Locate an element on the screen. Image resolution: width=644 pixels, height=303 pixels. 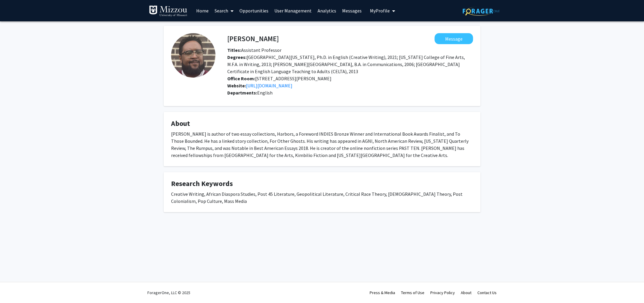
div: ForagerOne, LLC © 2025 is located at coordinates (169, 293).